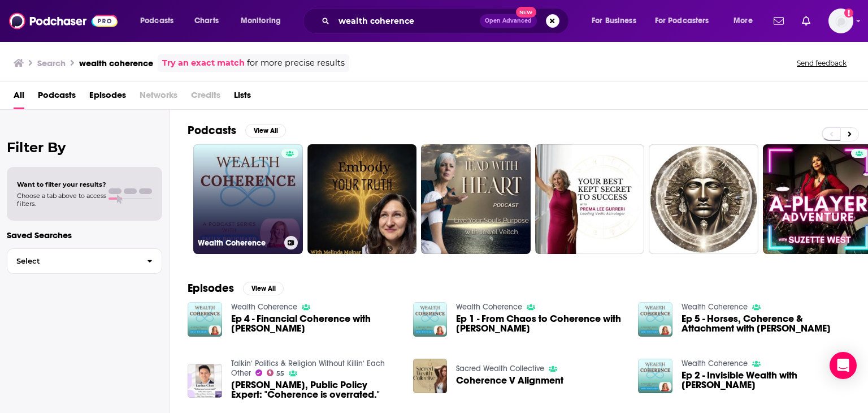 The image size is (868, 413). Describe the element at coordinates (508, 21) in the screenshot. I see `button: Open AdvancedNew` at that location.